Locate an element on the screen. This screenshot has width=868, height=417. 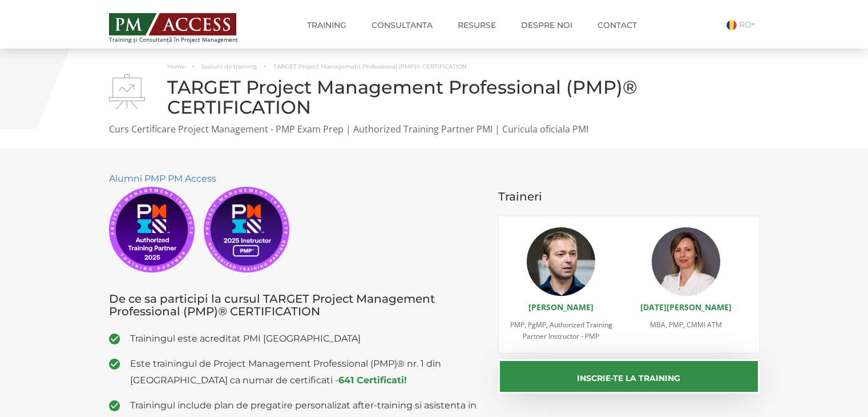
button: Inscrie-te la training is located at coordinates (629, 376).